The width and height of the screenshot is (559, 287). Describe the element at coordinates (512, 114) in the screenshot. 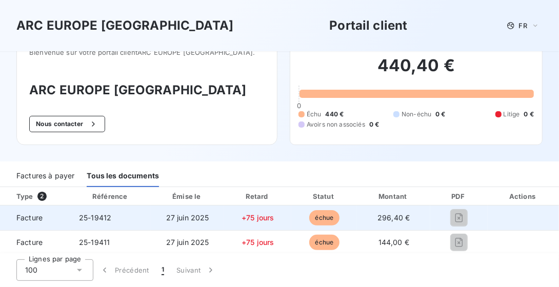

I see `span: Litige` at that location.